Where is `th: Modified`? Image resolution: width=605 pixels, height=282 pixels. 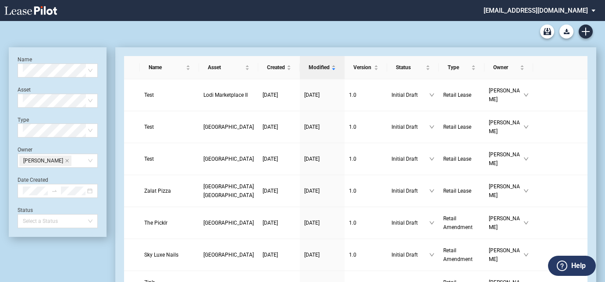 th: Modified is located at coordinates (322, 68).